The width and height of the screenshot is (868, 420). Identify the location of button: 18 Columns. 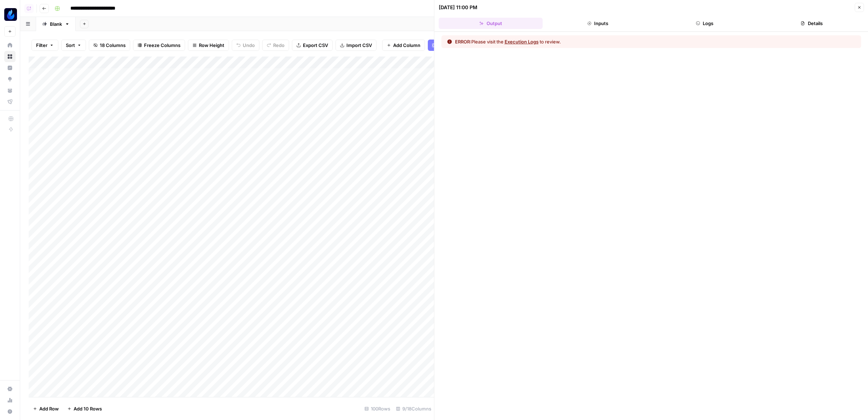
(109, 45).